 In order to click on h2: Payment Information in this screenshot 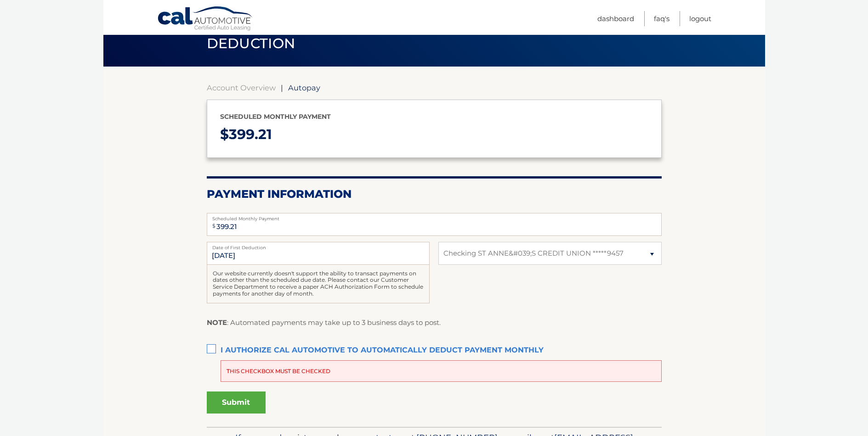, I will do `click(434, 194)`.